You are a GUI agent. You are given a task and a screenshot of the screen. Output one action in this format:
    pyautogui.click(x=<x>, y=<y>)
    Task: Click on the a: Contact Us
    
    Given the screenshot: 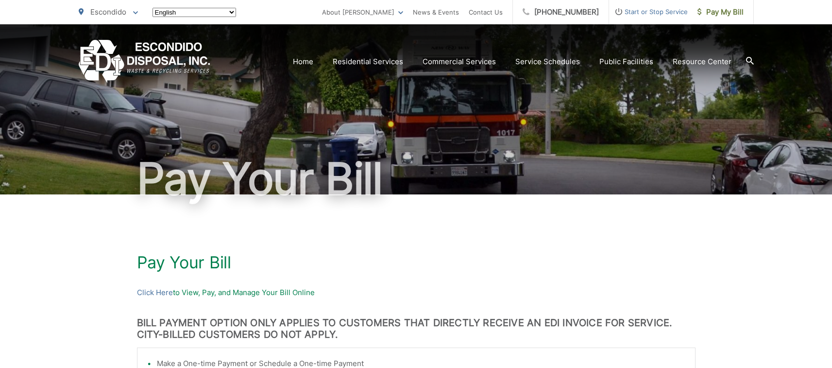 What is the action you would take?
    pyautogui.click(x=486, y=12)
    